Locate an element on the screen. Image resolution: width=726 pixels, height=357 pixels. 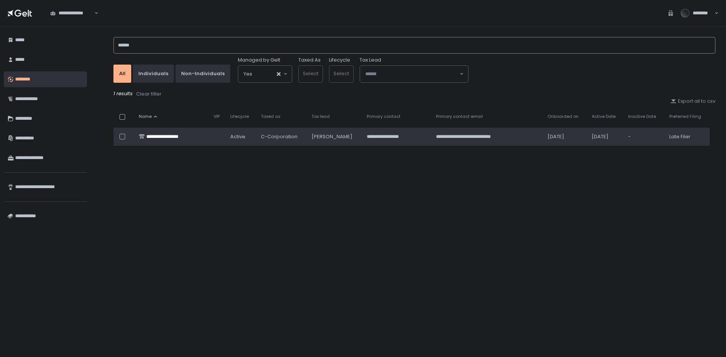
span: Managed by Gelt is located at coordinates (259, 60).